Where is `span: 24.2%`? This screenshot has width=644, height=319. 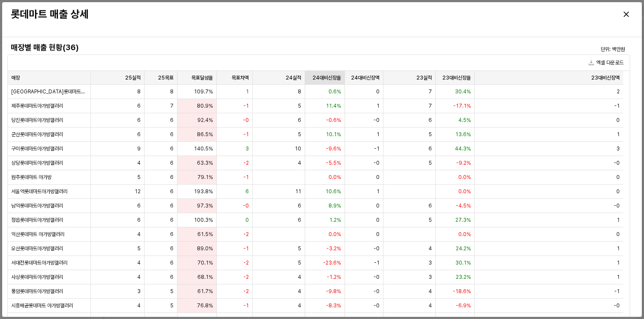
span: 24.2% is located at coordinates (463, 248).